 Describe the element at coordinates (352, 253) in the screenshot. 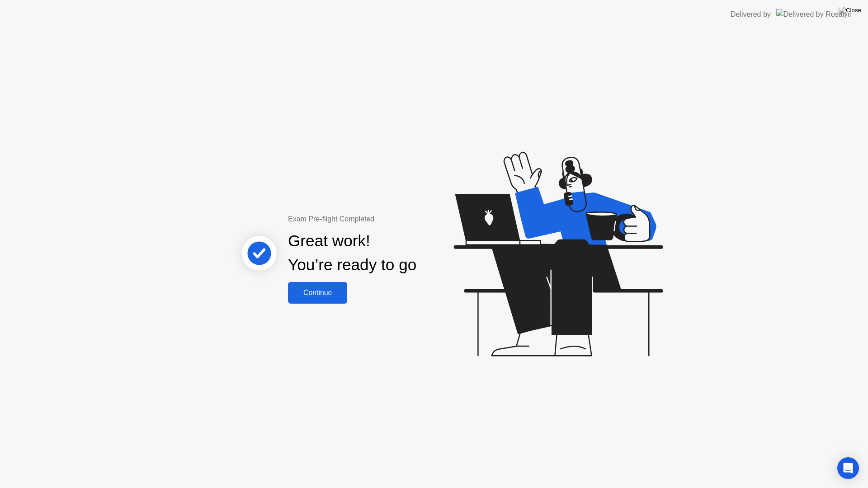

I see `div: Great work! You’re ready to go` at that location.